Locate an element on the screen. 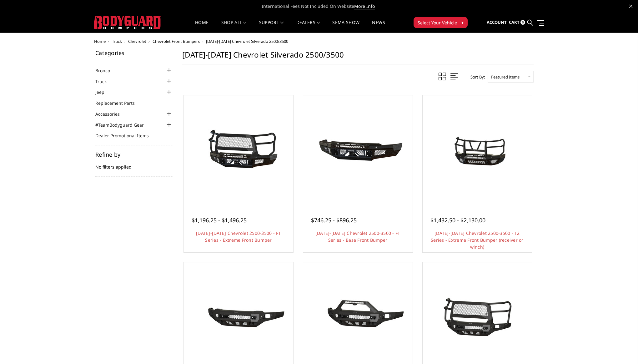  label: Sort By: is located at coordinates (476, 77).